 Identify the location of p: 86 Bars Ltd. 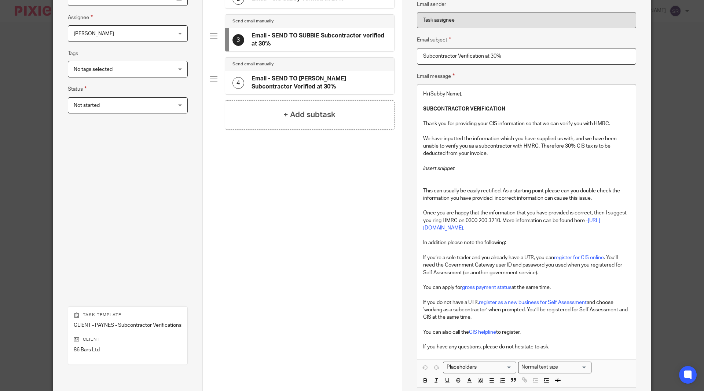
(128, 350).